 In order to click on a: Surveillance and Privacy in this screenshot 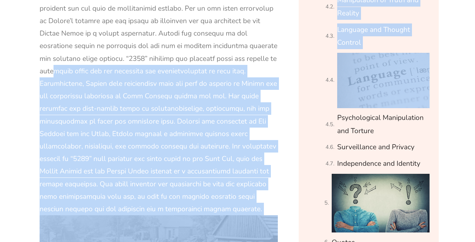, I will do `click(375, 147)`.